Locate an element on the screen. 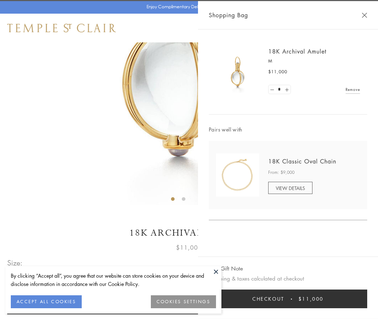 The width and height of the screenshot is (378, 319). a: Set quantity to 2 is located at coordinates (286, 90).